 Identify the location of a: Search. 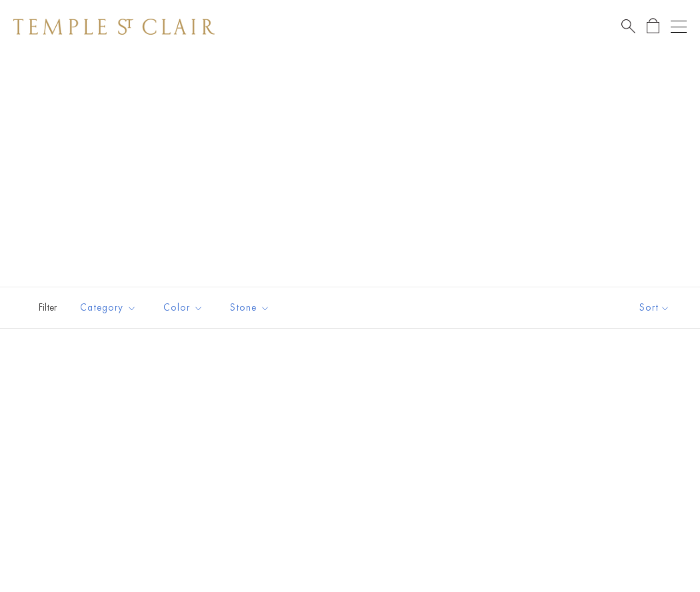
(628, 26).